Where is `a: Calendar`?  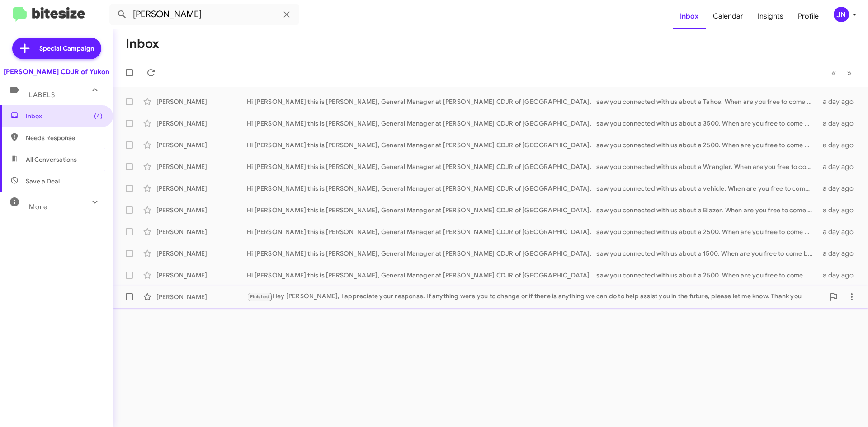 a: Calendar is located at coordinates (728, 16).